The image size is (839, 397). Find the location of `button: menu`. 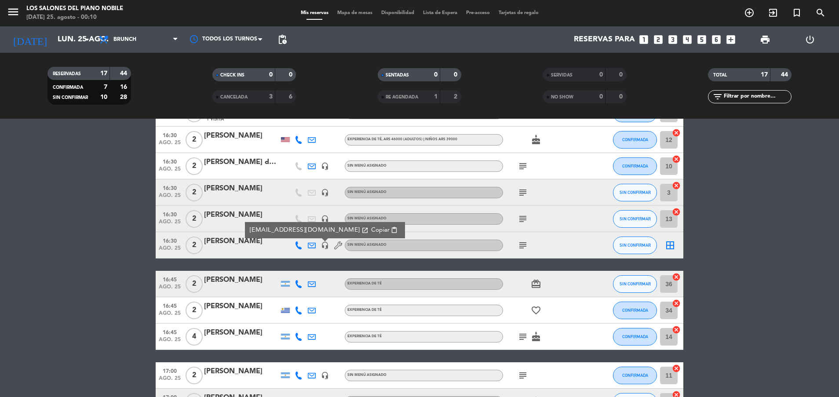

button: menu is located at coordinates (13, 13).